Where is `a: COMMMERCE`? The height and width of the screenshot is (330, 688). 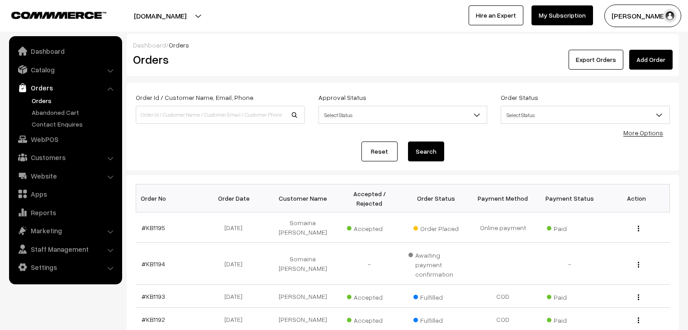
a: COMMMERCE is located at coordinates (51, 14).